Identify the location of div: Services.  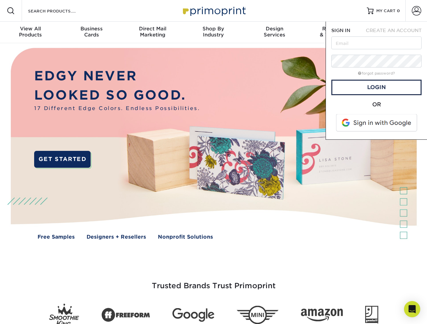
(274, 32).